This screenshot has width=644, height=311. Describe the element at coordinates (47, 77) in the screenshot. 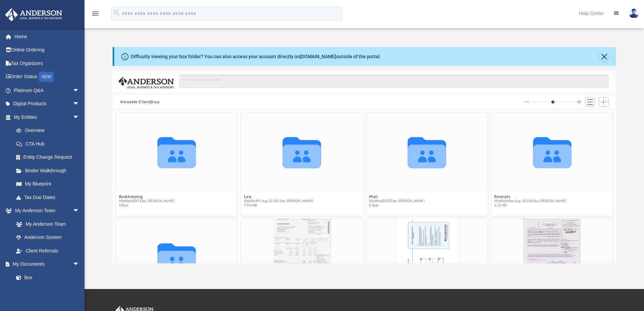

I see `a: Order StatusNEW` at that location.